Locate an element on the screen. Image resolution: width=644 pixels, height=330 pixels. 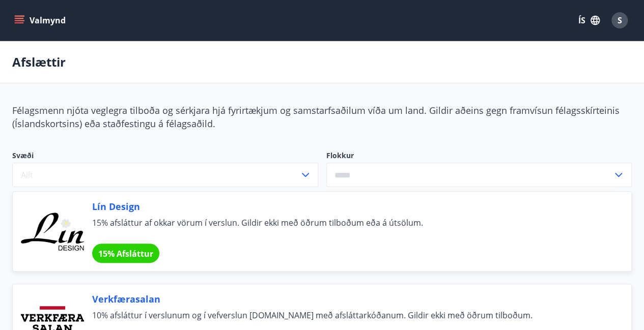
span: 15% Afsláttur is located at coordinates (126, 254).